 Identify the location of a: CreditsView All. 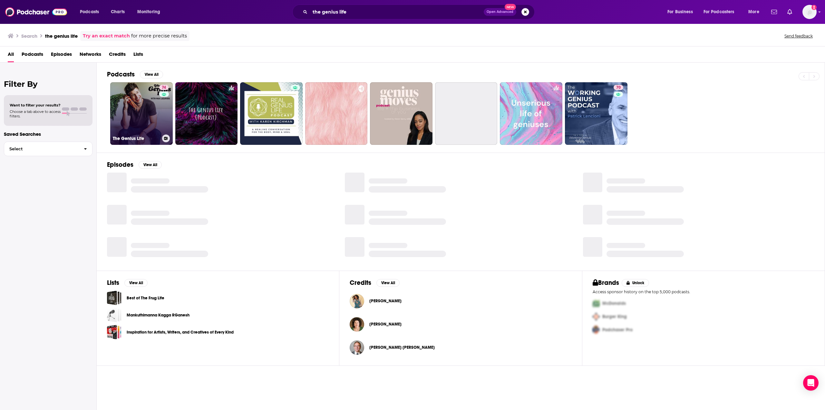
(375, 282).